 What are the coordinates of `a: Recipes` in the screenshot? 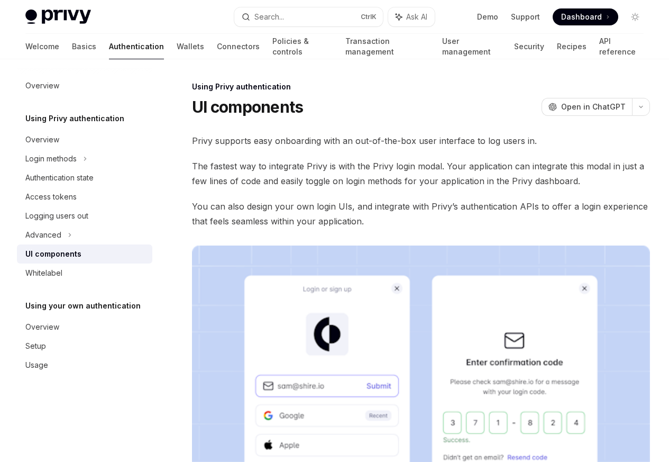 It's located at (572, 47).